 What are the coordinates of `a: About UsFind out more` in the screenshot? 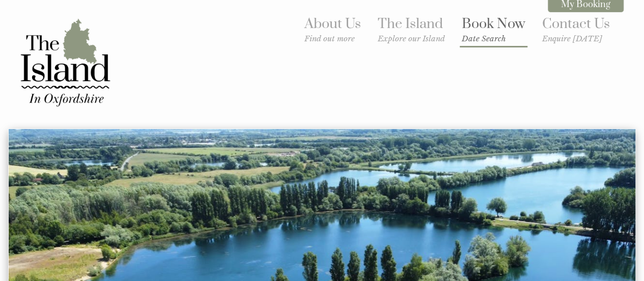 It's located at (332, 29).